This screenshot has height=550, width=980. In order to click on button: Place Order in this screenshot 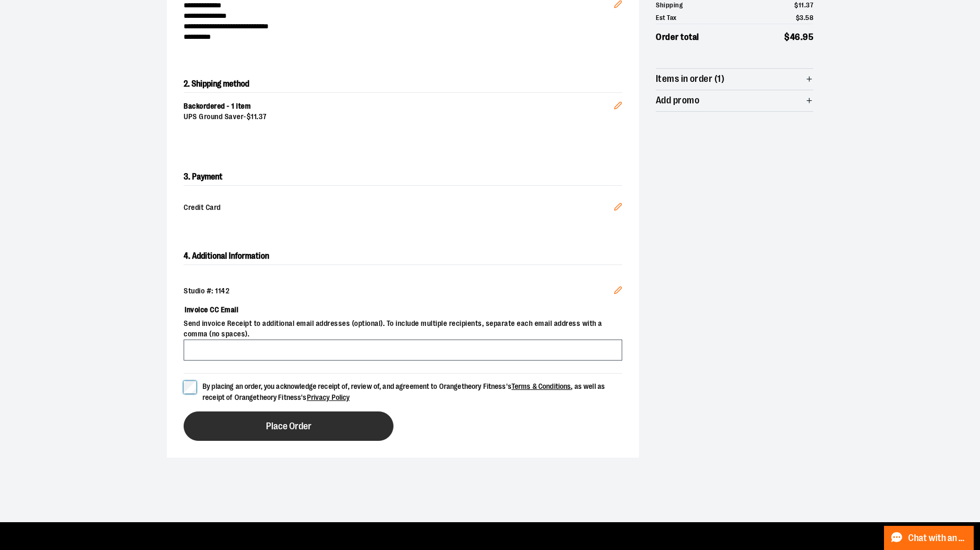, I will do `click(289, 426)`.